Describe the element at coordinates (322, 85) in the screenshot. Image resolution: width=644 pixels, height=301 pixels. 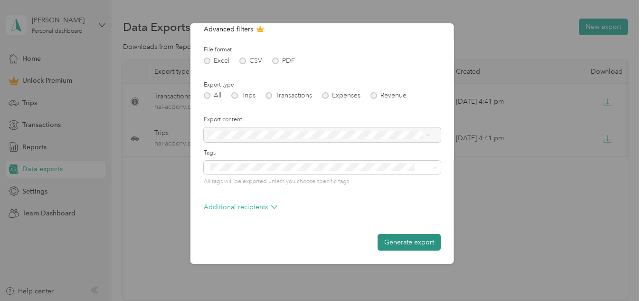
I see `label: Export type` at that location.